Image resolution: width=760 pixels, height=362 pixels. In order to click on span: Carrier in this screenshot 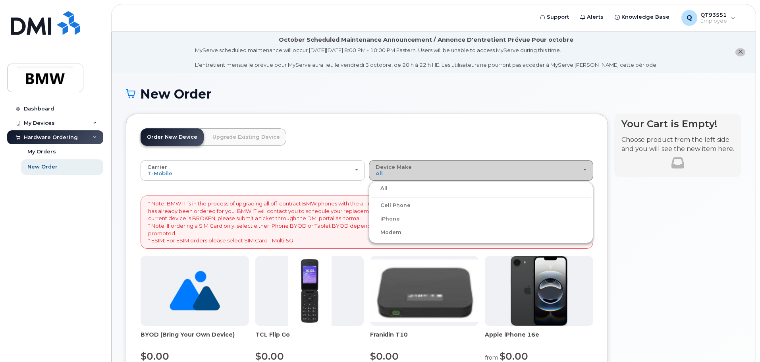, I will do `click(157, 167)`.